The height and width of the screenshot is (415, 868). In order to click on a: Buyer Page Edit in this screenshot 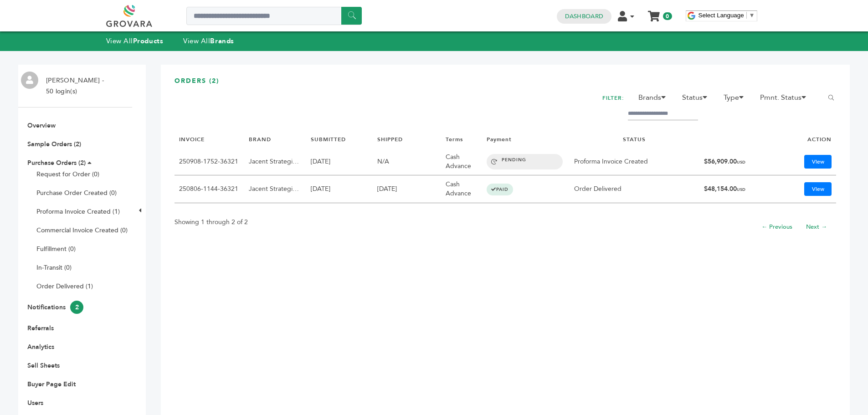, I will do `click(52, 384)`.